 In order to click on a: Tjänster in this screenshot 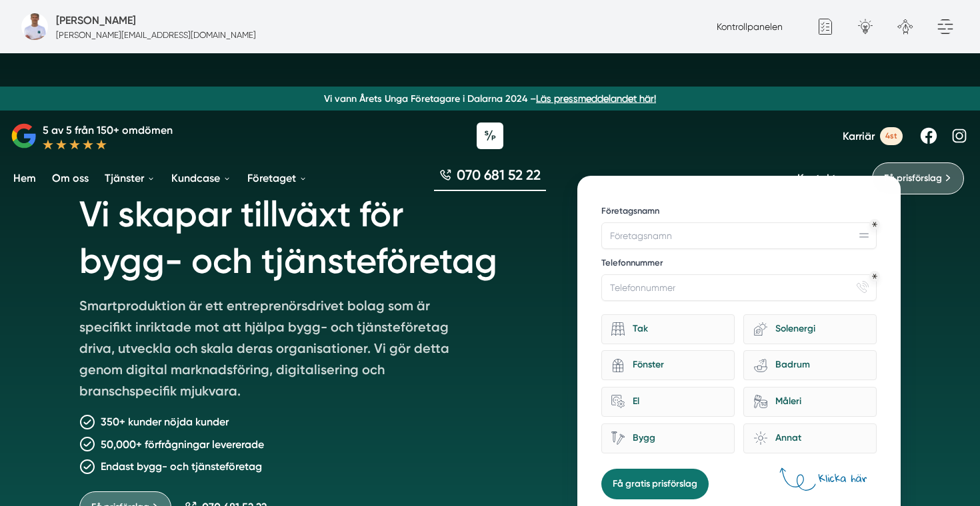, I will do `click(130, 178)`.